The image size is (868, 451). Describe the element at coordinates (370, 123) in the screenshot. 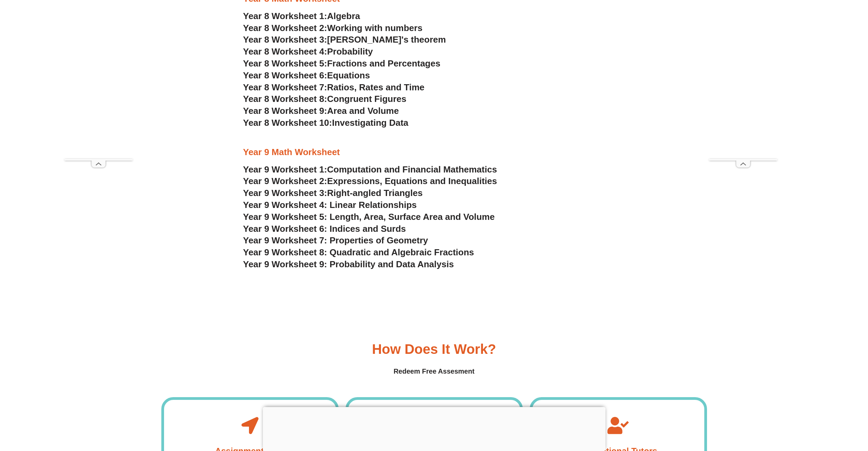

I see `span: Investigating Data` at that location.